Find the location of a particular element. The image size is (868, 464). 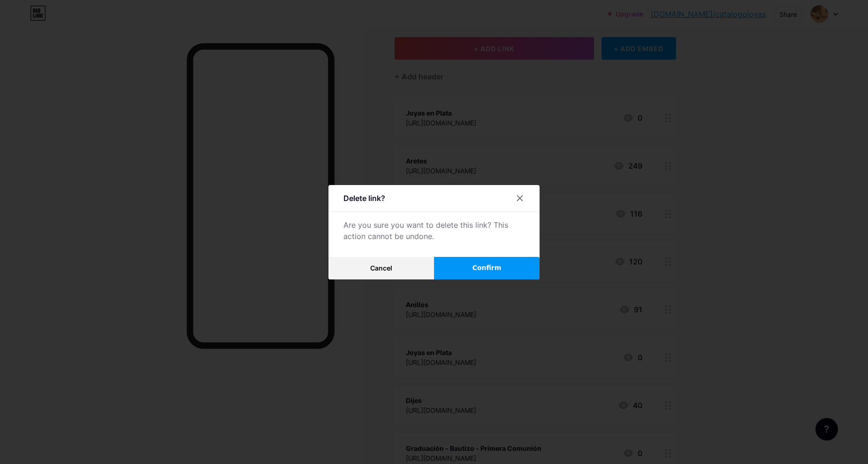

span: Cancel is located at coordinates (381, 268).